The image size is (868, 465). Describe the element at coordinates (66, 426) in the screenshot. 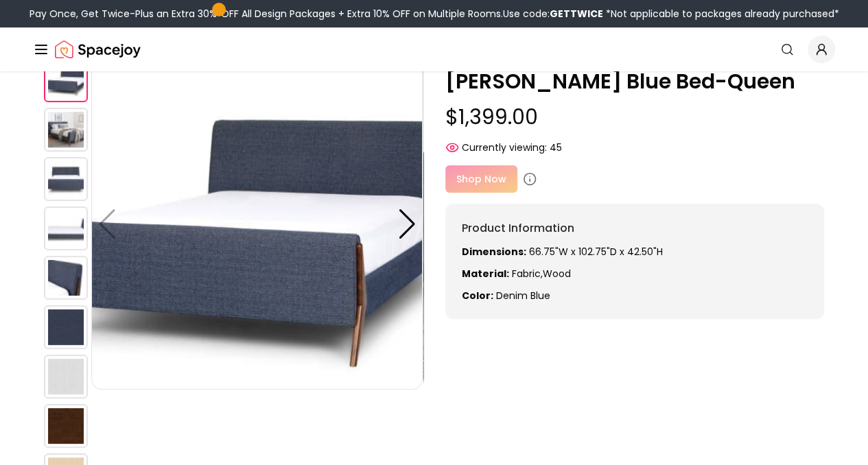

I see `img: https://storage.googleapis.com/spacejoy-main/assets/61baf423916e9c001cf129ef/product_9_a37nei4fknc` at that location.